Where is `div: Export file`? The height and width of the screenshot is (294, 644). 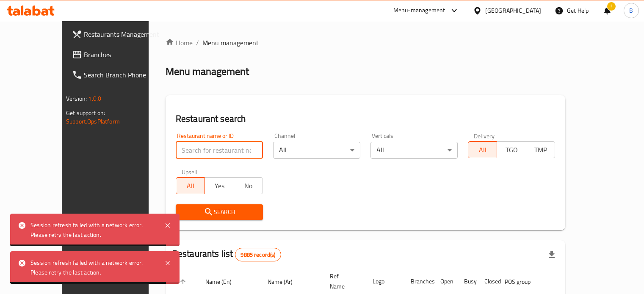
div: Export file is located at coordinates (552, 255).